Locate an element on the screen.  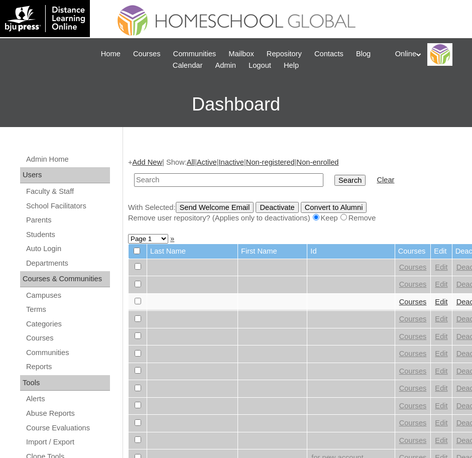
span: Admin is located at coordinates (226, 65).